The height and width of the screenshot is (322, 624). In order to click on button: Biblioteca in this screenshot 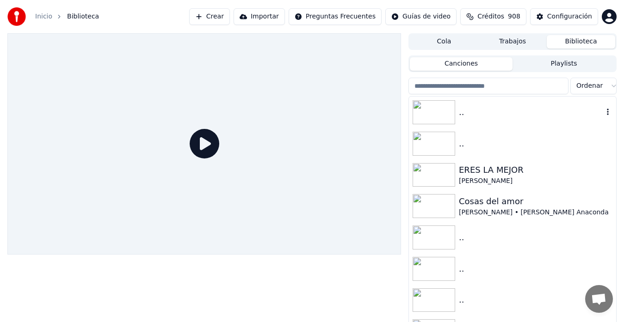, I will do `click(581, 42)`.